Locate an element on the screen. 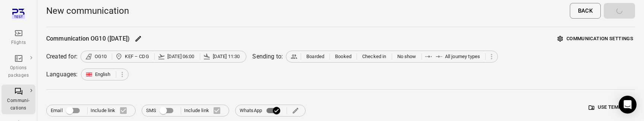  span: Boarded is located at coordinates (315, 56).